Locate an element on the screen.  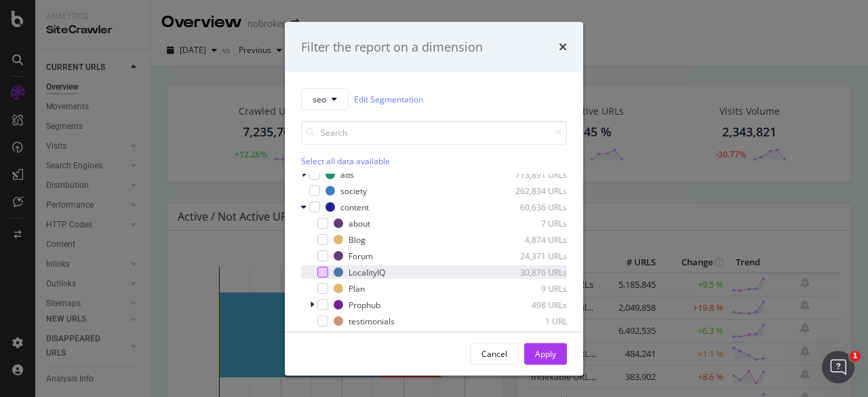
span: seo is located at coordinates (319, 99).